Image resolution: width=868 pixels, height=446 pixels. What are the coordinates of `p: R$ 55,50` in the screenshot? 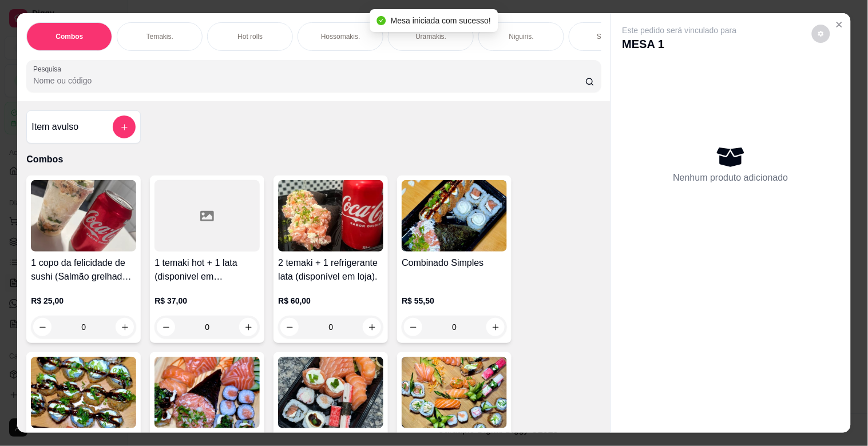 It's located at (455, 301).